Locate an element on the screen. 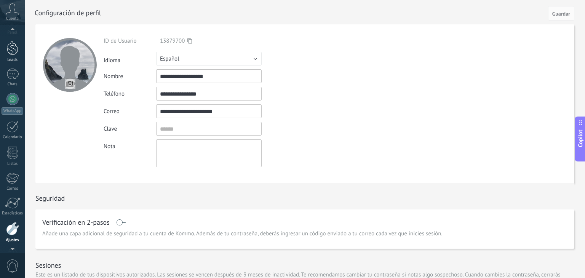 This screenshot has width=585, height=278. h1: Sesiones is located at coordinates (48, 265).